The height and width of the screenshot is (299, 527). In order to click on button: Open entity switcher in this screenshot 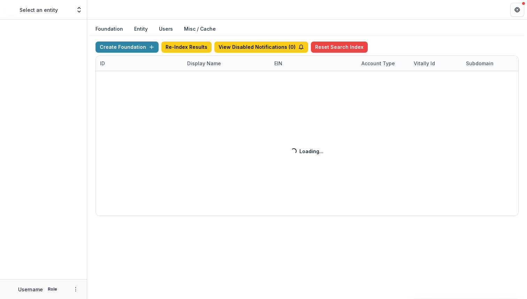, I will do `click(79, 10)`.